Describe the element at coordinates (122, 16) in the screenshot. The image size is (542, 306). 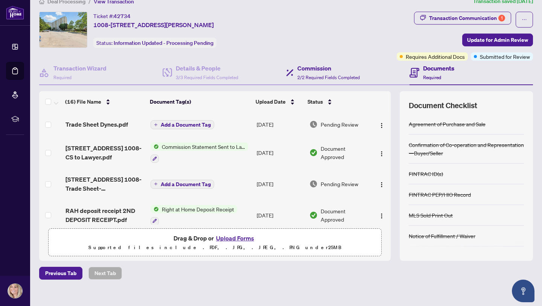
I see `span: 42734` at that location.